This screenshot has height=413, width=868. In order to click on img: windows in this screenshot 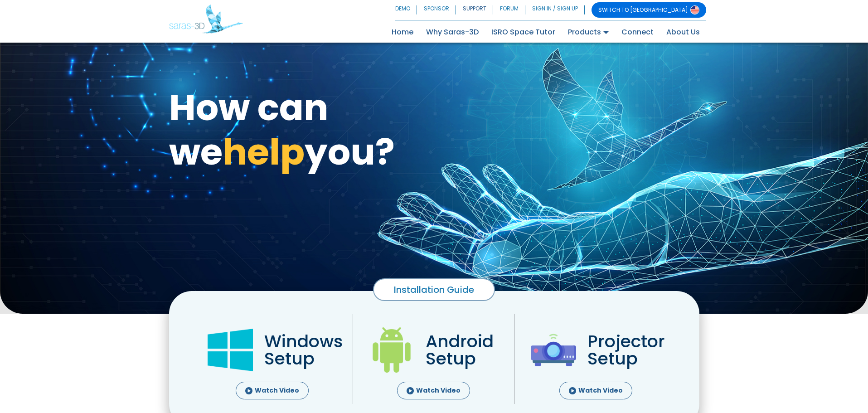, I will do `click(230, 350)`.